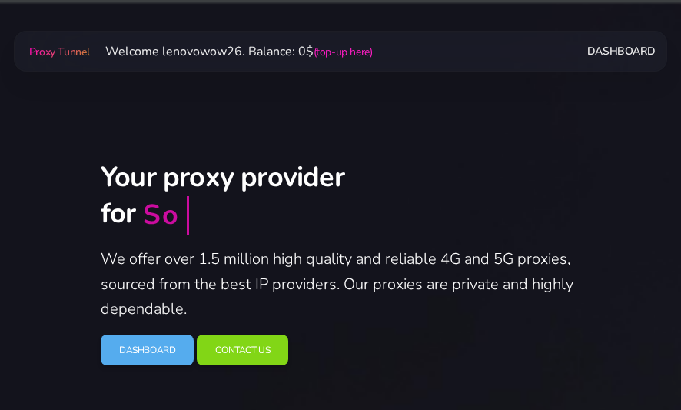 The width and height of the screenshot is (681, 410). Describe the element at coordinates (343, 51) in the screenshot. I see `a: (top-up here)` at that location.